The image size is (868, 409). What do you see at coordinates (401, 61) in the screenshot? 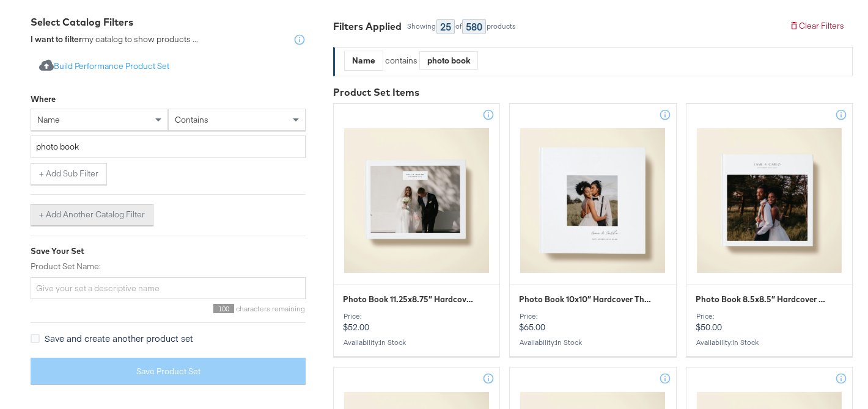
I see `div: contains` at bounding box center [401, 61].